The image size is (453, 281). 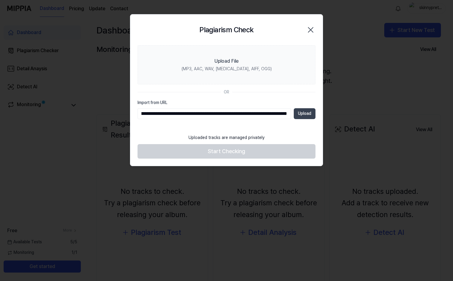 What do you see at coordinates (226, 92) in the screenshot?
I see `div: OR` at bounding box center [226, 92].